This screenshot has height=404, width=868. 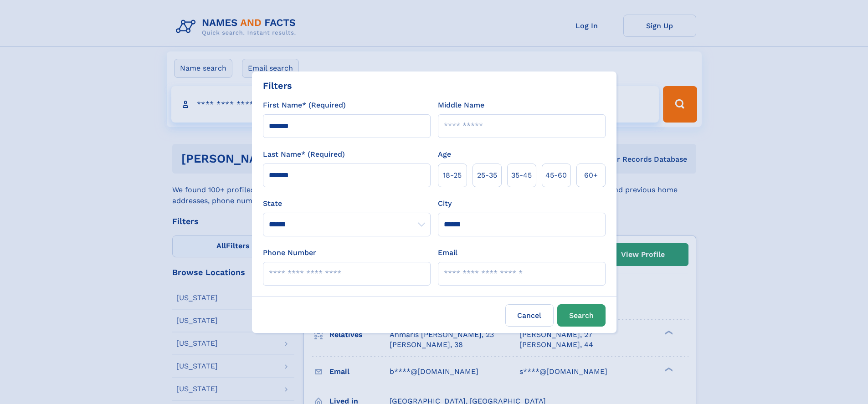 I want to click on div: Filters, so click(x=278, y=86).